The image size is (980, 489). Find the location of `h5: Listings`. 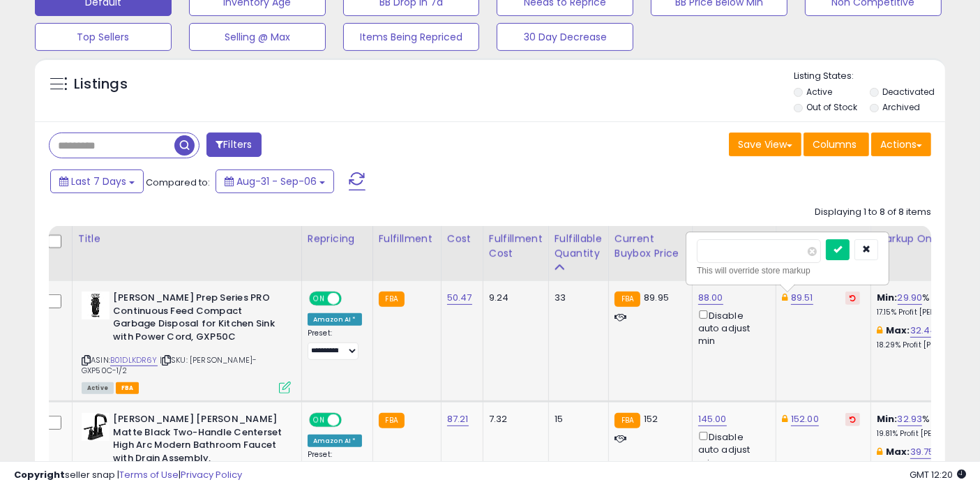

h5: Listings is located at coordinates (100, 84).